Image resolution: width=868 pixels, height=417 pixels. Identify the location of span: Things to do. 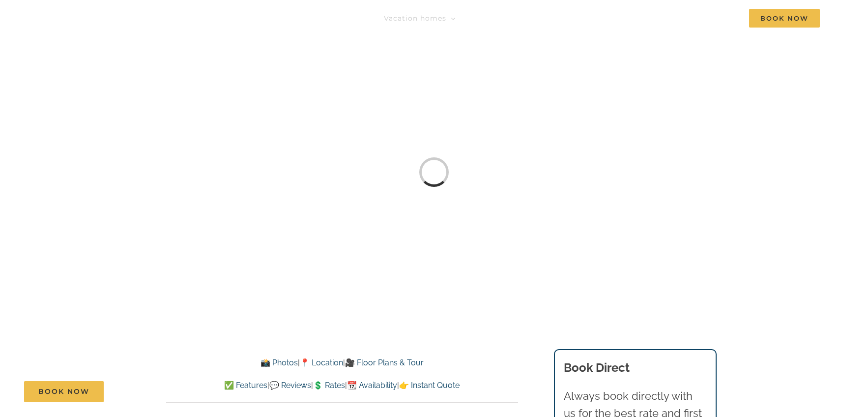
(502, 18).